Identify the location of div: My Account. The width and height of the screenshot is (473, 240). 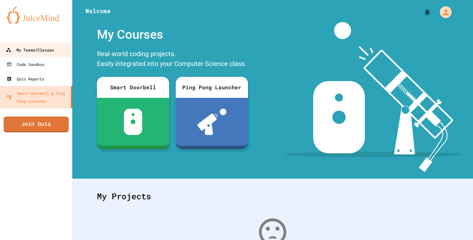
(443, 12).